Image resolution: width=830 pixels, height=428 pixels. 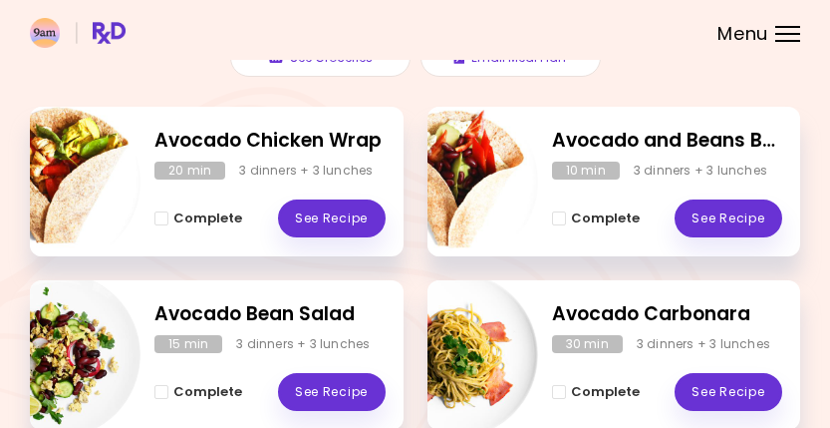 I want to click on div: 10 min, so click(x=586, y=170).